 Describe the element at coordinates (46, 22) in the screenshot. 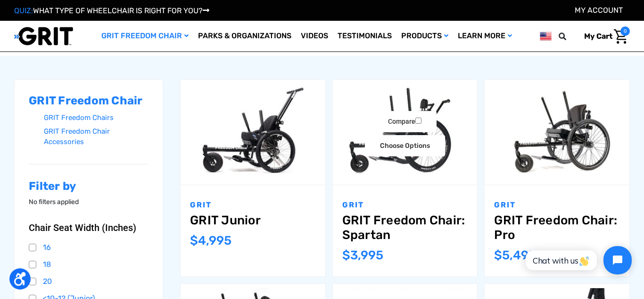

I see `button: Chat with us👋` at that location.